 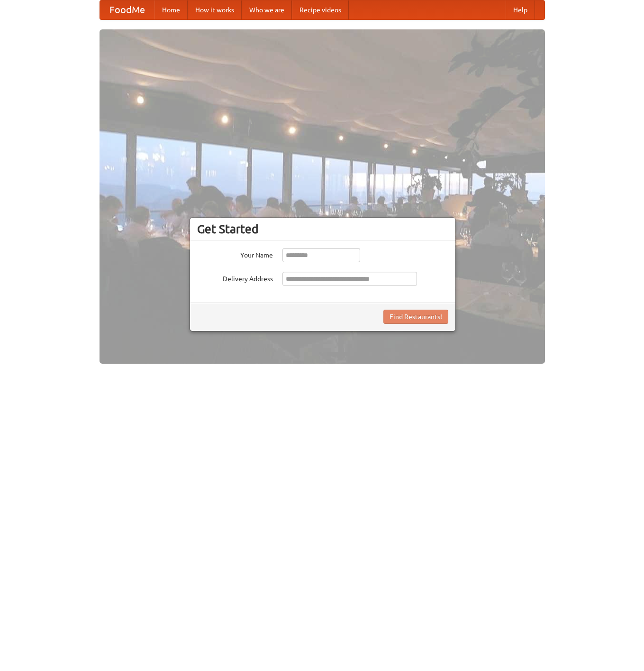 I want to click on a: Help, so click(x=520, y=10).